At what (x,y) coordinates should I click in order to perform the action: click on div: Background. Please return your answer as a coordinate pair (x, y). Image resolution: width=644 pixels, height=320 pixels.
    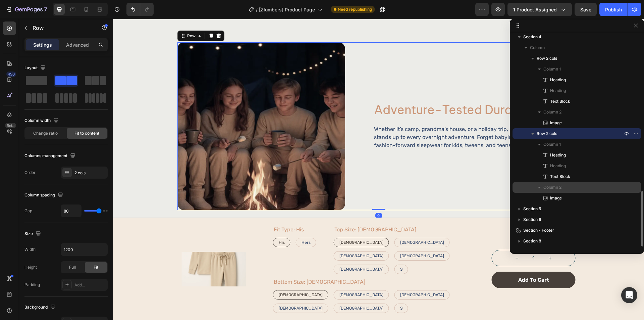
    Looking at the image, I should click on (41, 307).